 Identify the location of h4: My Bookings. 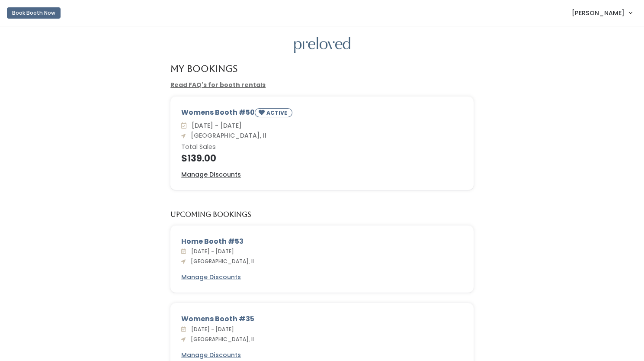
(204, 69).